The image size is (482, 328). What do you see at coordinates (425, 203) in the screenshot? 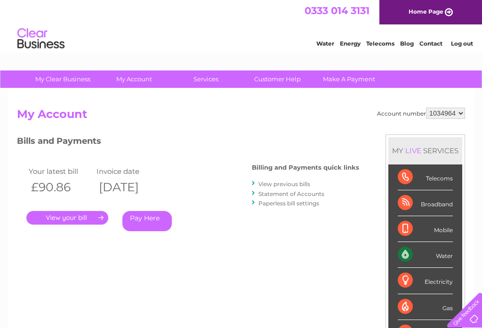
I see `div: Broadband` at bounding box center [425, 203].